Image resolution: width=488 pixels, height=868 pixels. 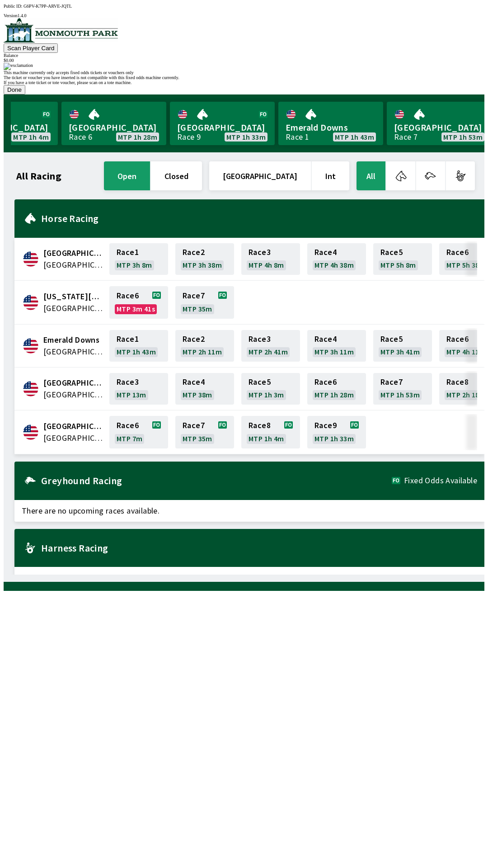 What do you see at coordinates (244, 15) in the screenshot?
I see `div: Version 1.4.0` at bounding box center [244, 15].